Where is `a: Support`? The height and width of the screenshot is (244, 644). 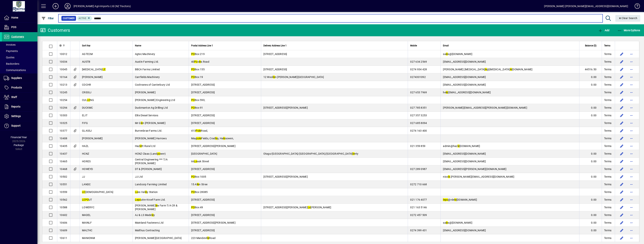 a: Support is located at coordinates (20, 126).